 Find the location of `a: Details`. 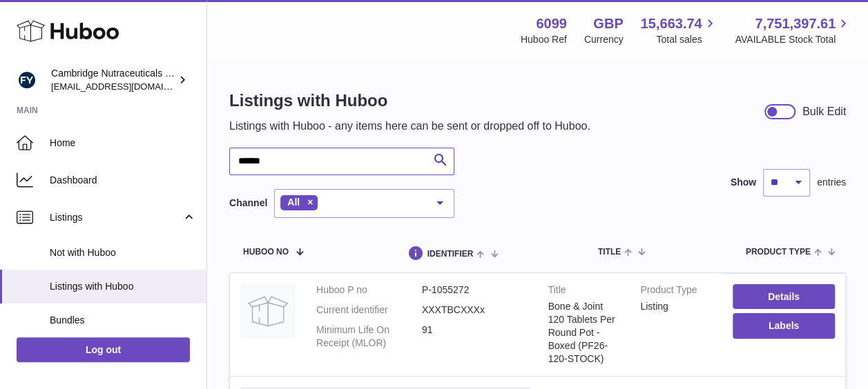

a: Details is located at coordinates (783, 297).